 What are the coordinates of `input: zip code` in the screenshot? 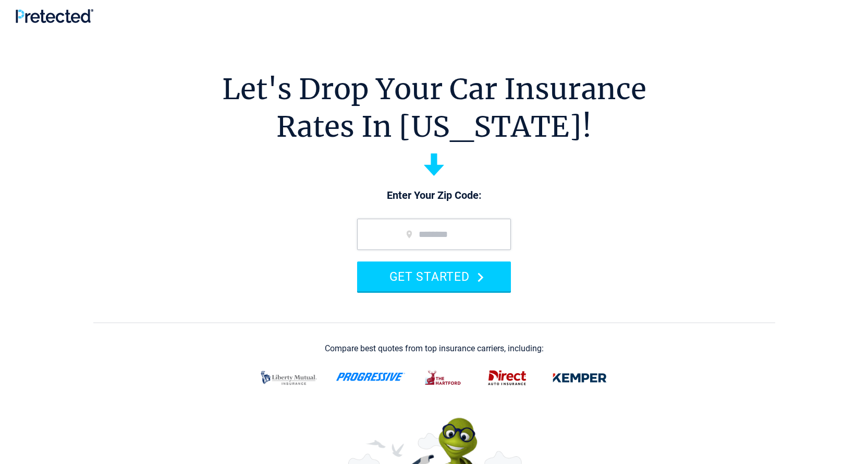 It's located at (433, 234).